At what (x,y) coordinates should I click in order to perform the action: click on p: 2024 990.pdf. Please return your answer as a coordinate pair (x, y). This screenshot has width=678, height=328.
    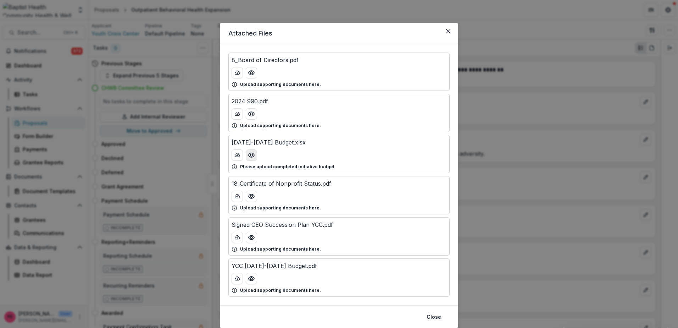
    Looking at the image, I should click on (250, 101).